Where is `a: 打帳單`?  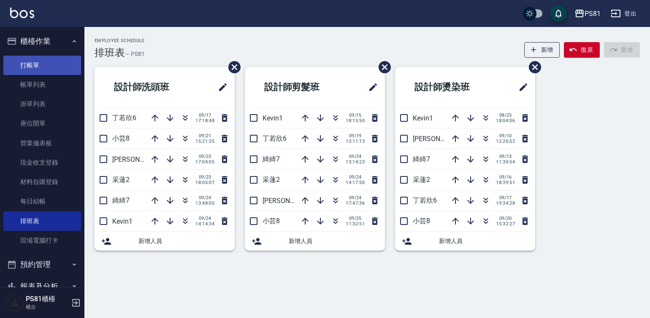 a: 打帳單 is located at coordinates (42, 65).